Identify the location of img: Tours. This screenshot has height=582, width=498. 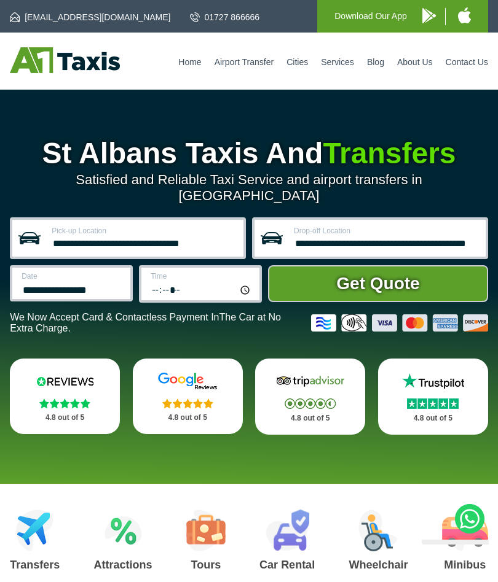
(206, 531).